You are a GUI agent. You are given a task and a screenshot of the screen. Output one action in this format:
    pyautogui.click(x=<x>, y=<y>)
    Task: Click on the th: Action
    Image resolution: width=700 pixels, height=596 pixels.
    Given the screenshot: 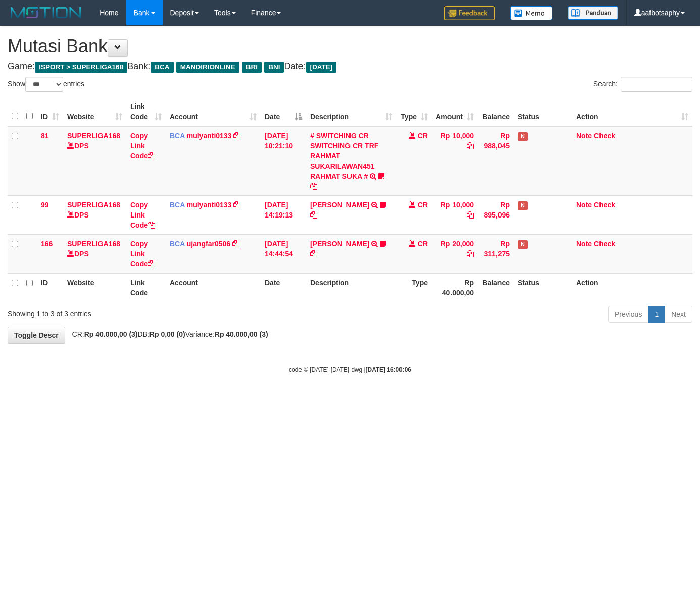 What is the action you would take?
    pyautogui.click(x=632, y=287)
    